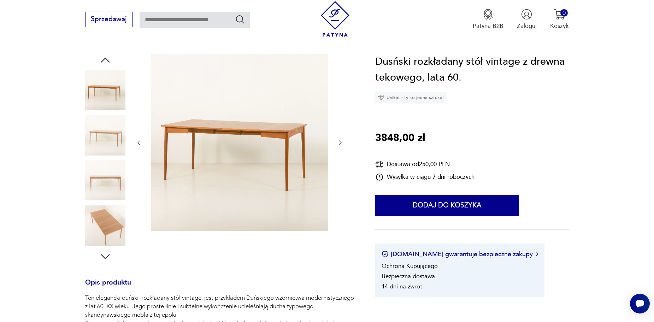  What do you see at coordinates (109, 20) in the screenshot?
I see `a: Sprzedawaj` at bounding box center [109, 20].